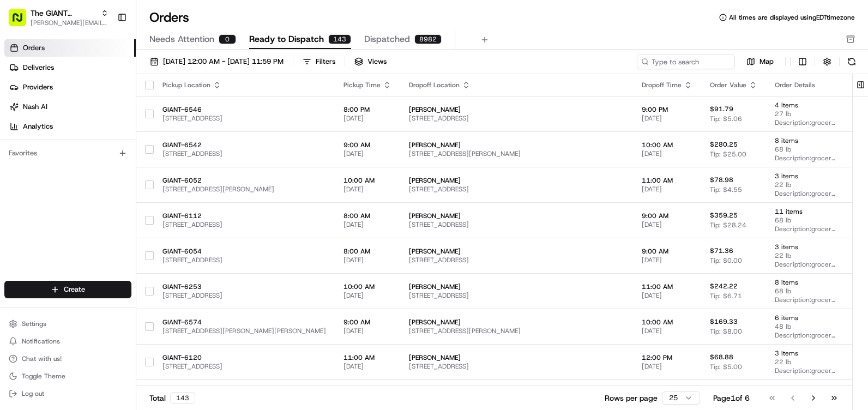 The image size is (868, 410). What do you see at coordinates (38, 68) in the screenshot?
I see `span: Deliveries` at bounding box center [38, 68].